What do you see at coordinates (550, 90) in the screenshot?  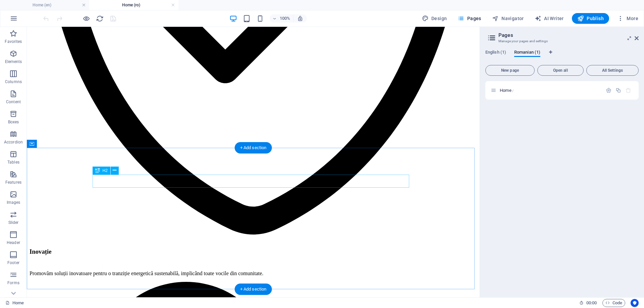 I see `div: Home/` at bounding box center [550, 90].